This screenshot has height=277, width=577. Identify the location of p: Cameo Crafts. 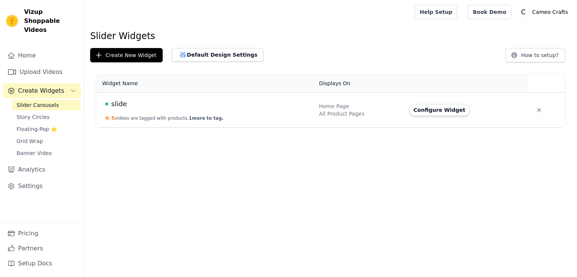
(550, 12).